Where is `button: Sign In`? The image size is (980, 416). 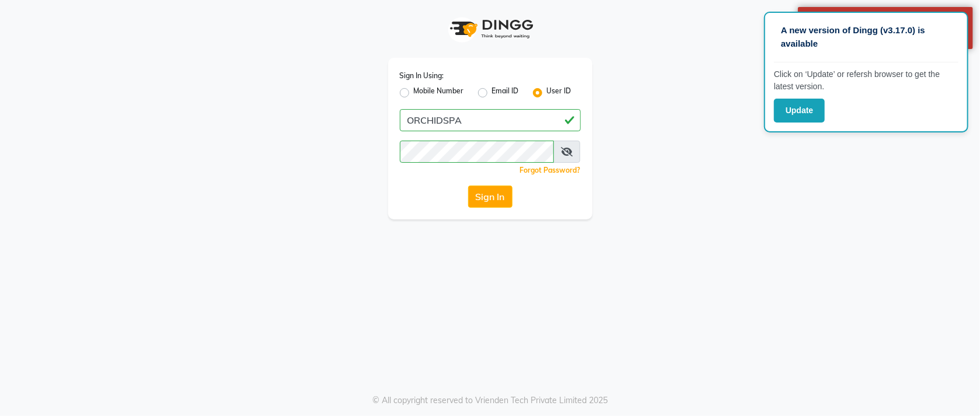
button: Sign In is located at coordinates (490, 197).